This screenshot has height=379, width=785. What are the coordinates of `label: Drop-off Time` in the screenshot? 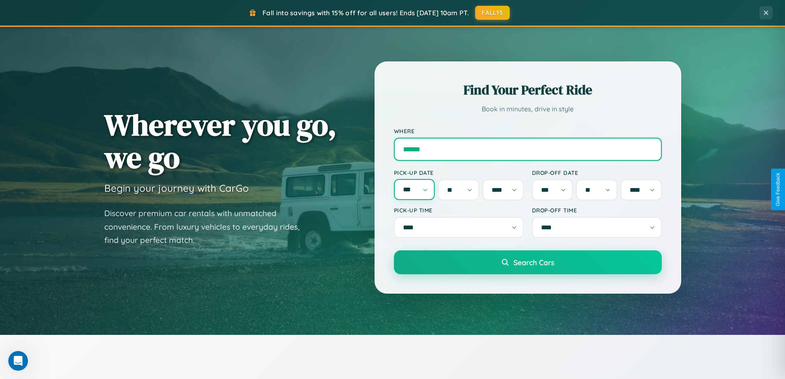 It's located at (597, 210).